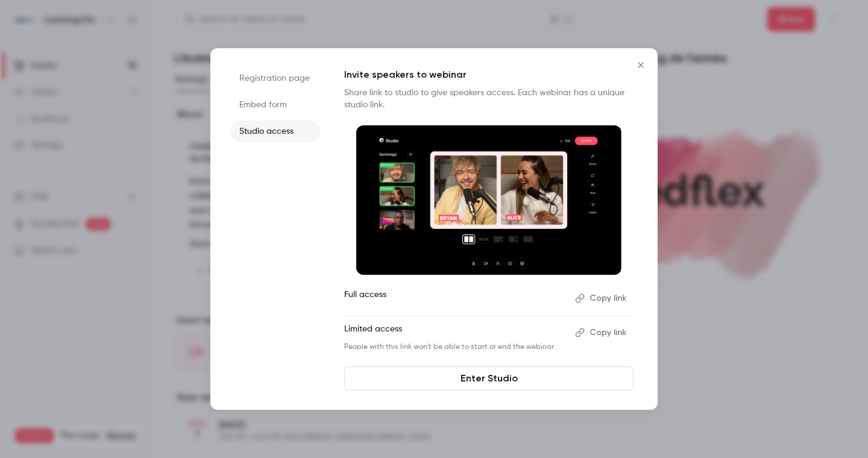 This screenshot has width=868, height=458. I want to click on li: Studio access, so click(275, 131).